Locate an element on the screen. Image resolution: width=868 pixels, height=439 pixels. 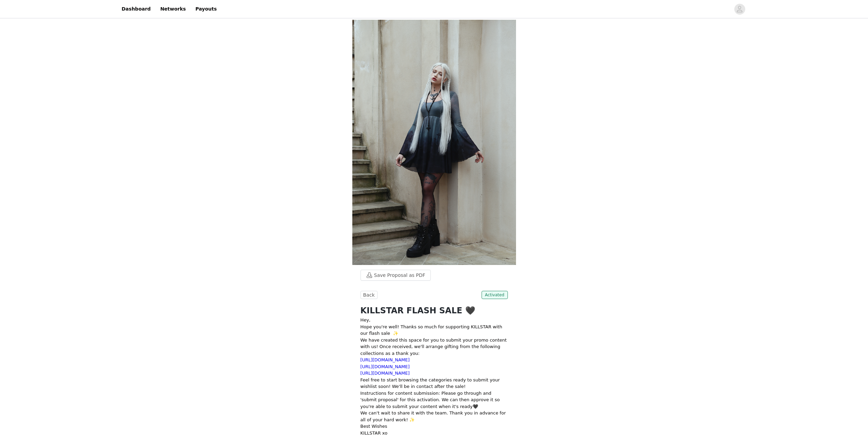
p: Feel free to start browsing the categories ready to submit your wishlist soon! We'll be in contac... is located at coordinates (434, 383).